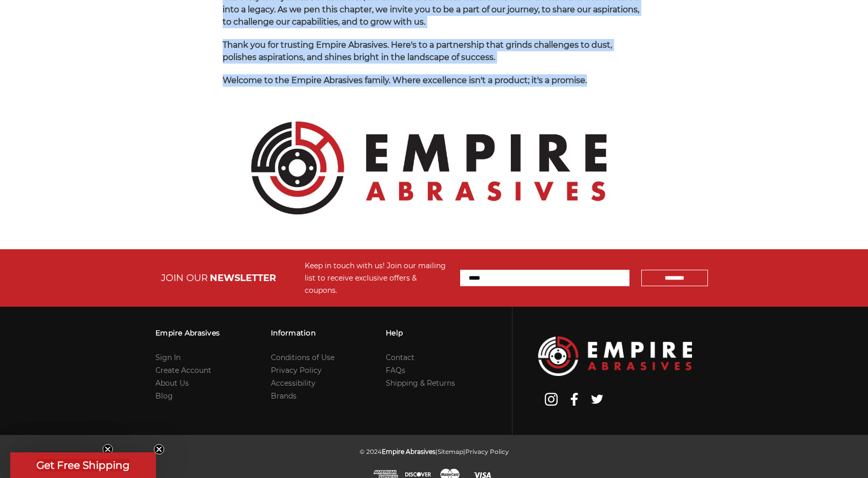  Describe the element at coordinates (434, 451) in the screenshot. I see `p: © 2024 | |` at that location.